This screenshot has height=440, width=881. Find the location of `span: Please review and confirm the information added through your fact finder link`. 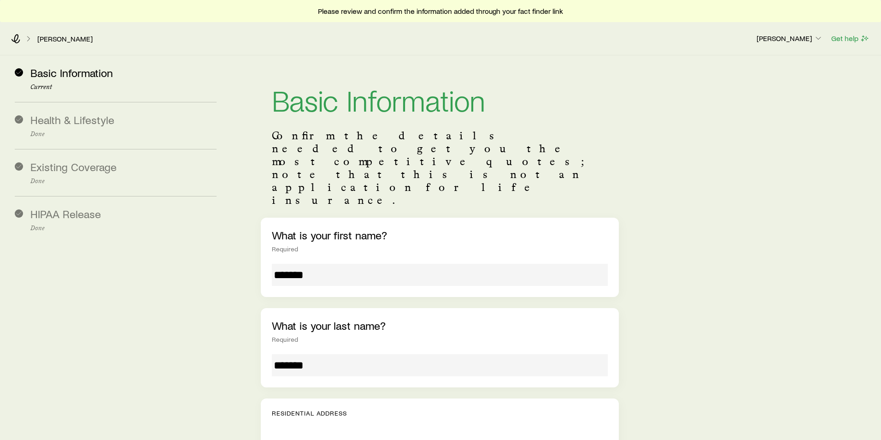

span: Please review and confirm the information added through your fact finder link is located at coordinates (441, 11).